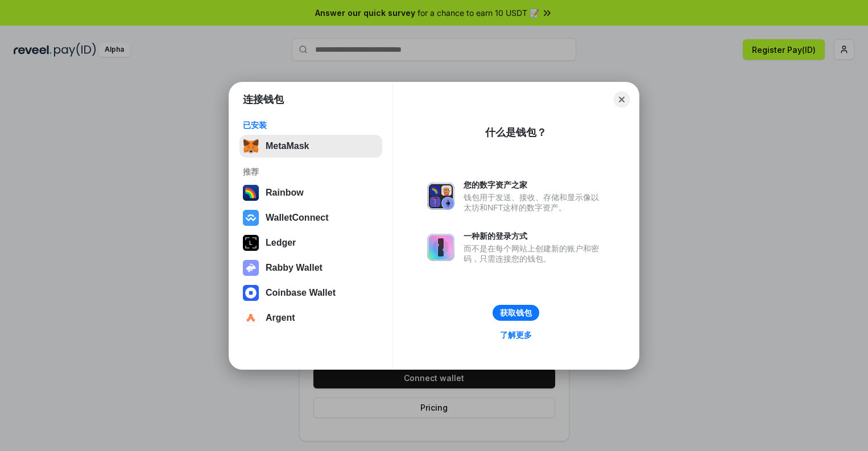 Image resolution: width=868 pixels, height=451 pixels. What do you see at coordinates (310, 218) in the screenshot?
I see `button: WalletConnect` at bounding box center [310, 218].